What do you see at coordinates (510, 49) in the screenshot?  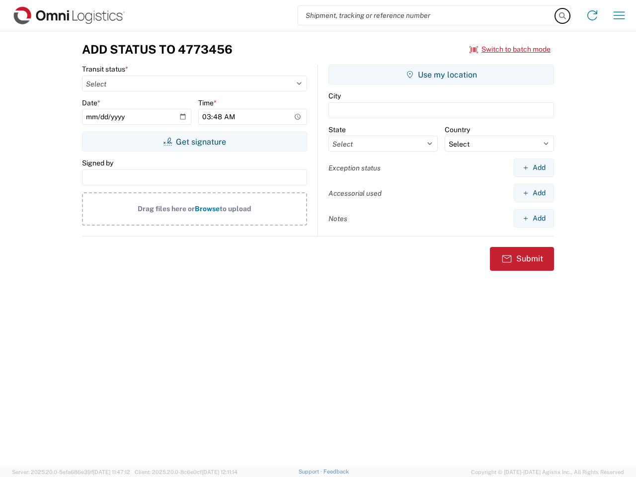 I see `button: Switch to batch mode` at bounding box center [510, 49].